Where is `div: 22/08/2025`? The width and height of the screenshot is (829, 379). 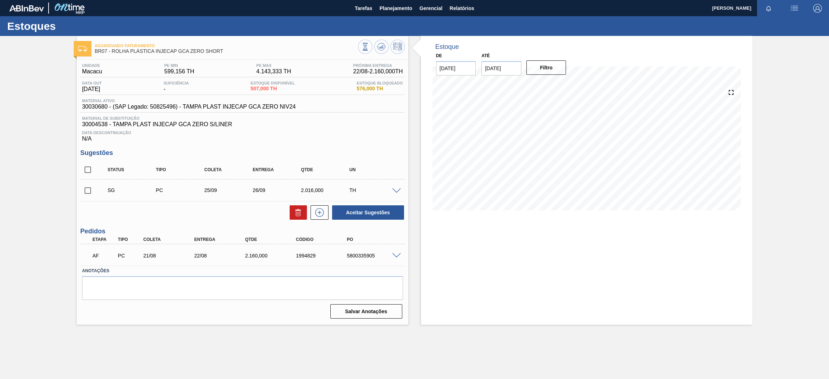 div: 22/08/2025 is located at coordinates (221, 256).